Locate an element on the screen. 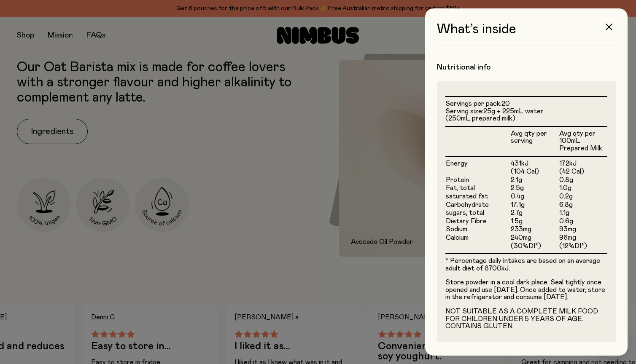  td: 431kJ is located at coordinates (534, 162).